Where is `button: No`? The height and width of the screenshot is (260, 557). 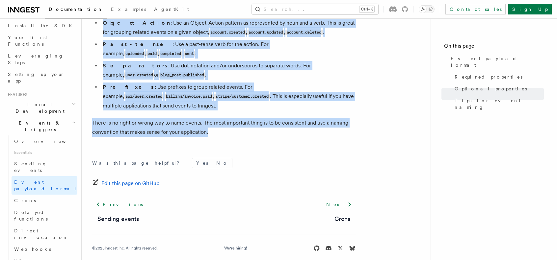 button: No is located at coordinates (222, 163).